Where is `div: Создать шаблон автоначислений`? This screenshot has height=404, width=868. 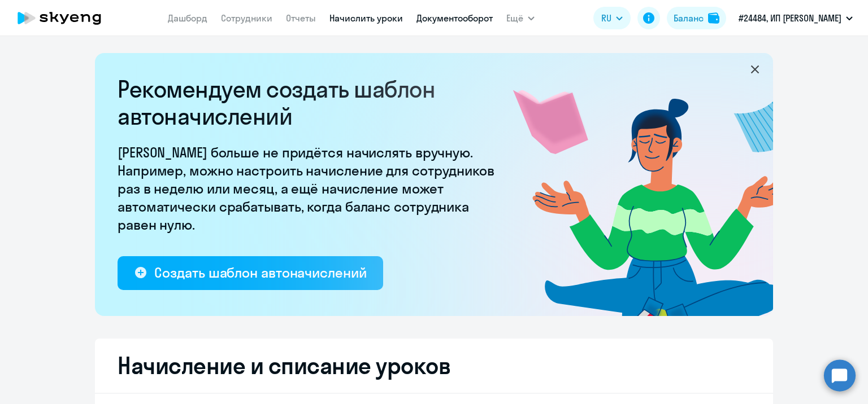 div: Создать шаблон автоначислений is located at coordinates (260, 273).